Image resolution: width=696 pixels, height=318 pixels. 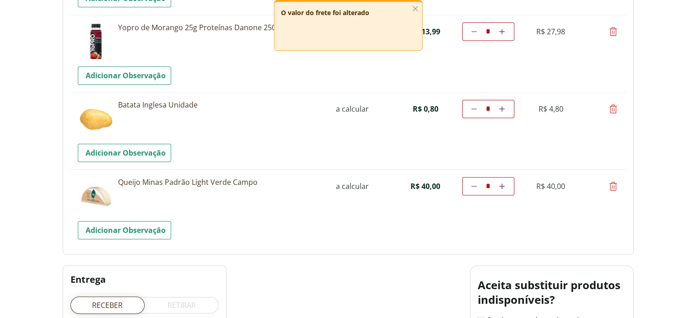 What do you see at coordinates (219, 182) in the screenshot?
I see `a: Queijo Minas Padrão Light Verde Campo` at bounding box center [219, 182].